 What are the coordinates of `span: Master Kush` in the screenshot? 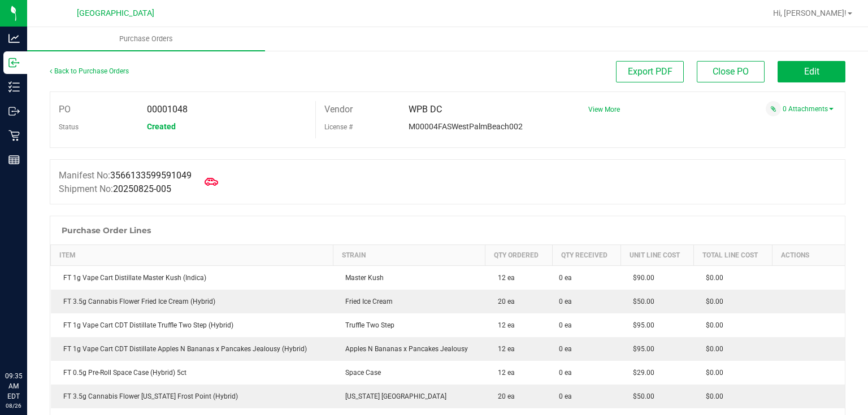 It's located at (362, 278).